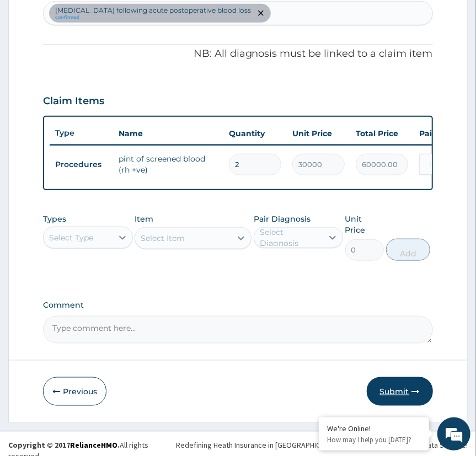 The image size is (476, 456). I want to click on label: Types, so click(54, 219).